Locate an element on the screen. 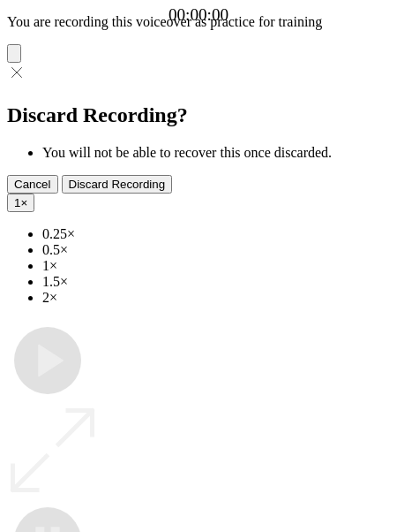  button: Discard Recording is located at coordinates (117, 184).